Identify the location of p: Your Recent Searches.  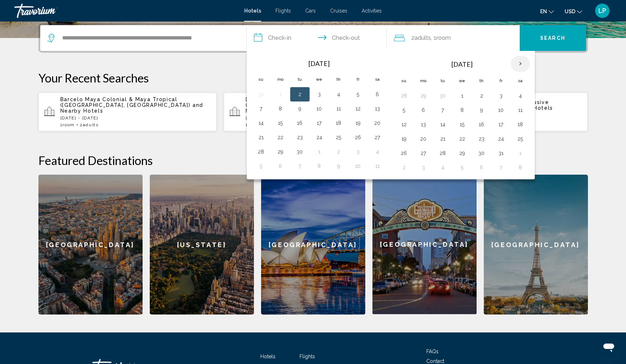
(313, 78).